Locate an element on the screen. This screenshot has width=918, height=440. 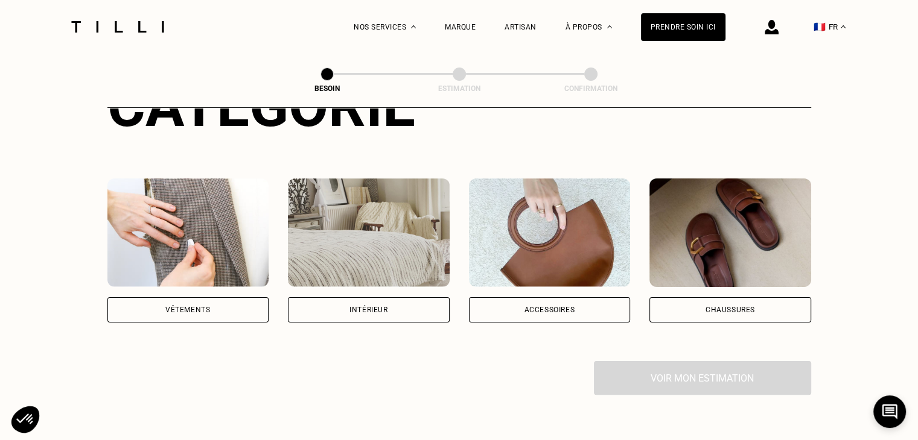
img: Vêtements is located at coordinates (188, 233).